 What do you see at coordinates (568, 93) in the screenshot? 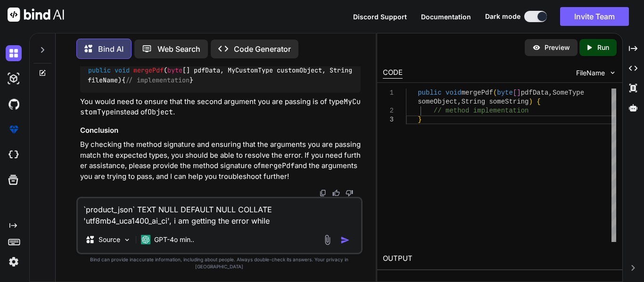
I see `span: SomeType` at bounding box center [568, 93].